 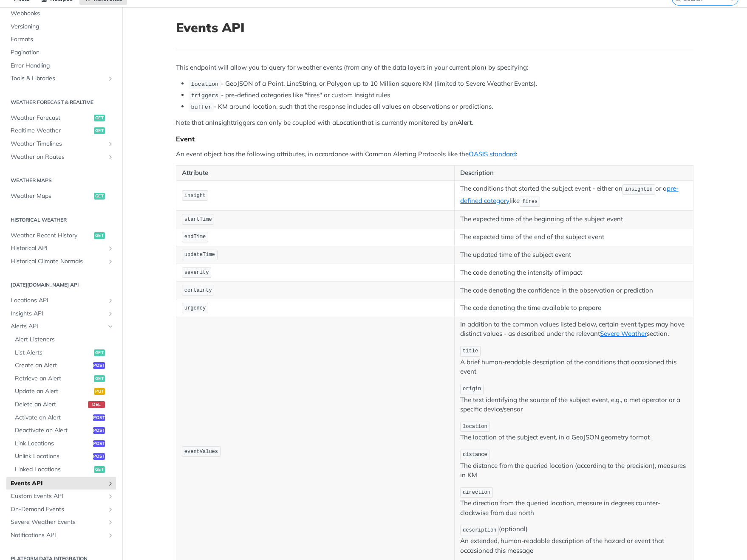 What do you see at coordinates (61, 118) in the screenshot?
I see `a: Weather Forecastget` at bounding box center [61, 118].